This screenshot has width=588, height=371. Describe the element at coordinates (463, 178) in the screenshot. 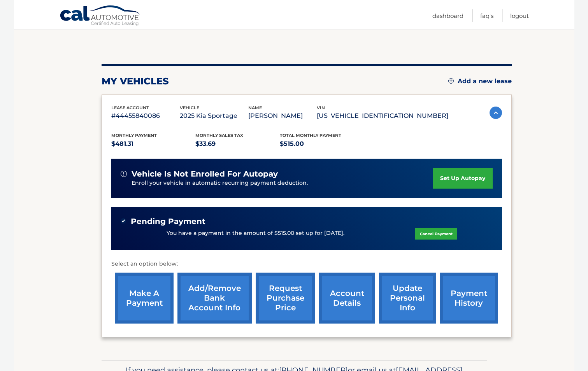

I see `a: set up autopay` at that location.